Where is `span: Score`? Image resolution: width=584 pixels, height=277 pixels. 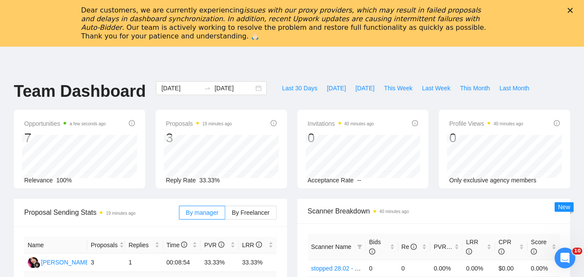 span: Score is located at coordinates (538, 247).